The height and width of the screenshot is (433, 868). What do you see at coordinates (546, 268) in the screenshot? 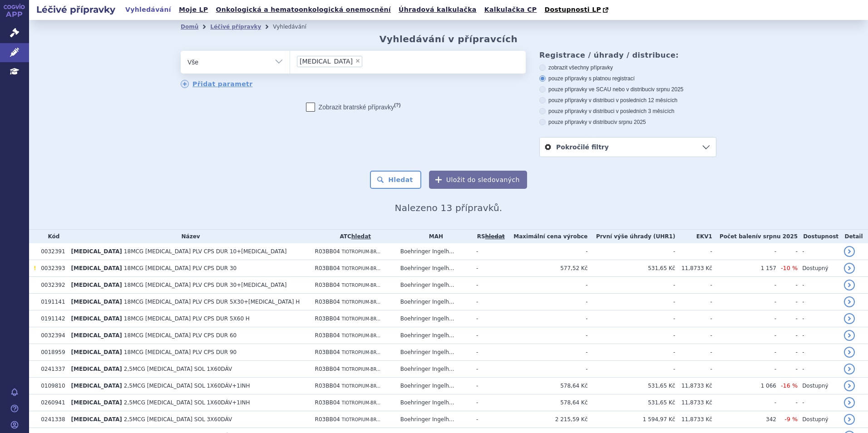
I see `td: 577,52 Kč` at bounding box center [546, 268].